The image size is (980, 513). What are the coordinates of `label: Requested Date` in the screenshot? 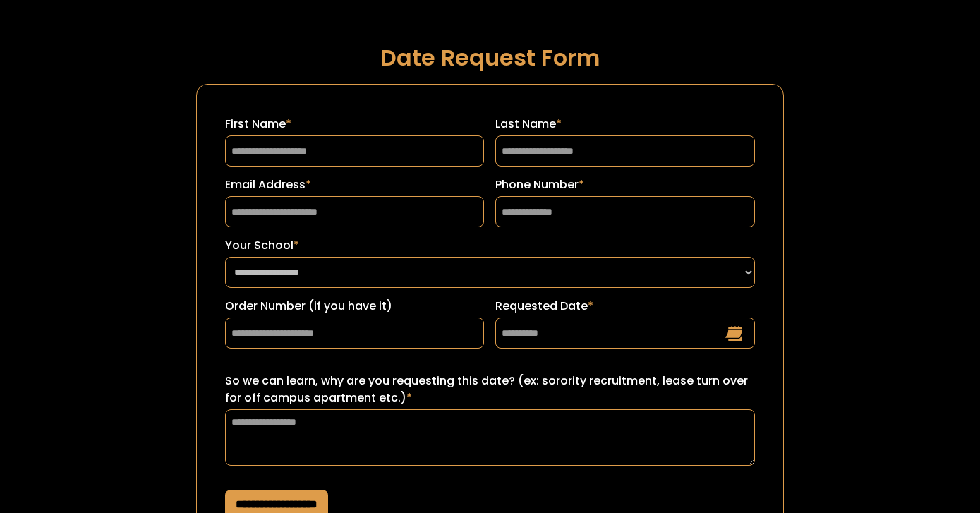 It's located at (625, 306).